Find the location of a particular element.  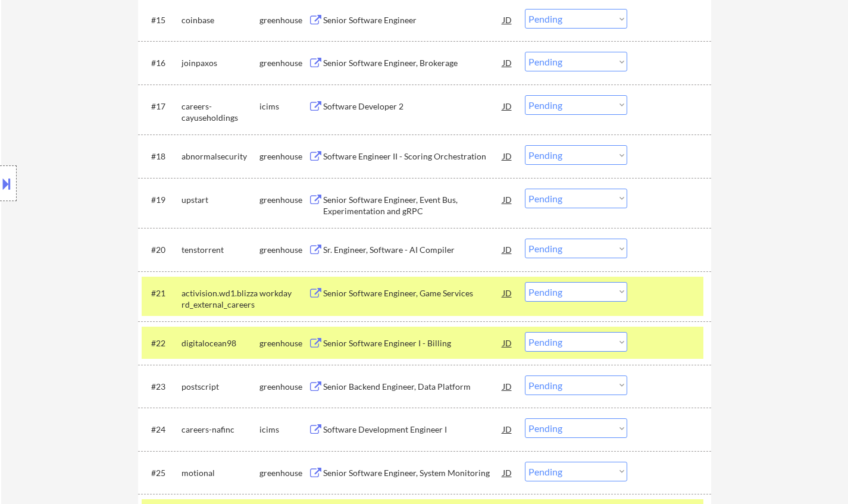

div: Software Development Engineer I is located at coordinates (413, 429).